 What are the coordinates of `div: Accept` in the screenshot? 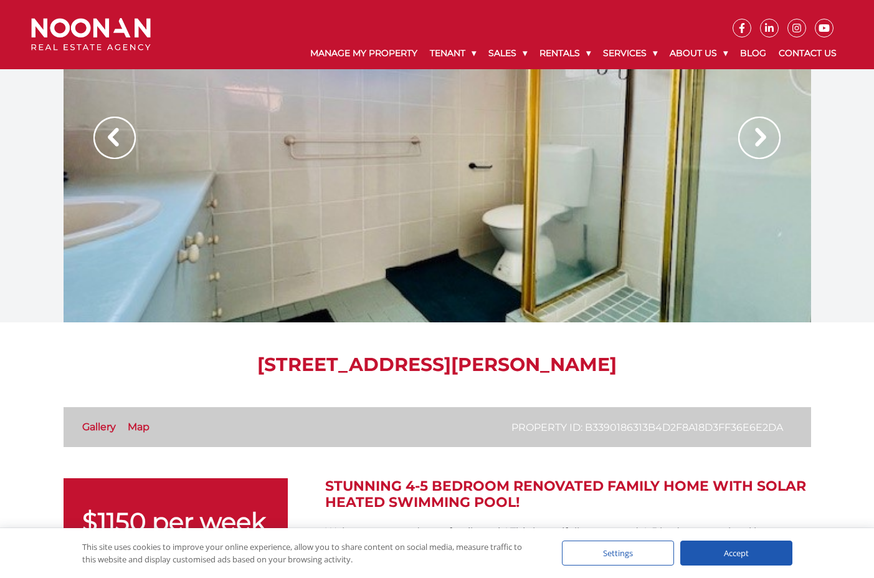 It's located at (737, 553).